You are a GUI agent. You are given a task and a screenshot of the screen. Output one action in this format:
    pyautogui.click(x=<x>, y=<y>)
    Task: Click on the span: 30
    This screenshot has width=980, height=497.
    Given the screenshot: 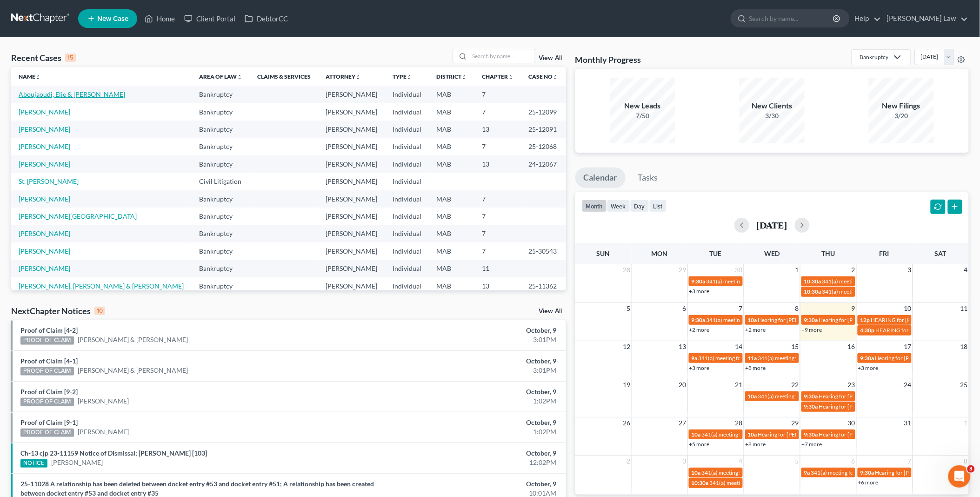 What is the action you would take?
    pyautogui.click(x=738, y=269)
    